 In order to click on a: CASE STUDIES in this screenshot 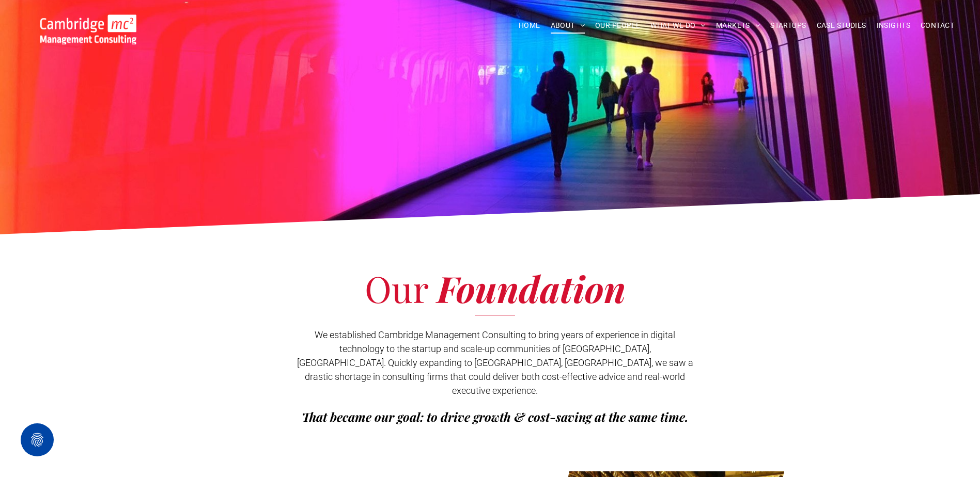, I will do `click(841, 25)`.